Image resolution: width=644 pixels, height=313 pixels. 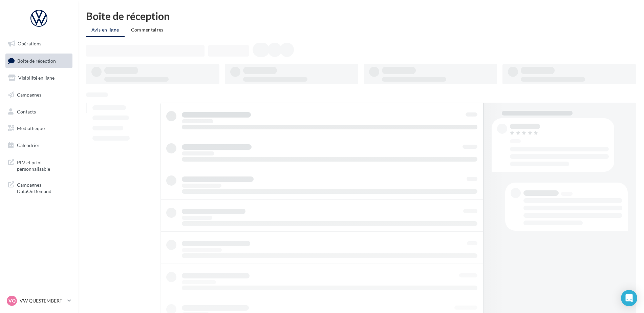 I want to click on a: Visibilité en ligne, so click(x=39, y=78).